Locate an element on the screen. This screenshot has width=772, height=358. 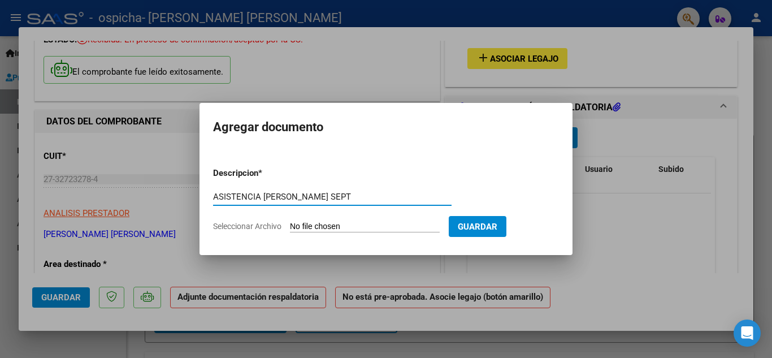
h2: Agregar documento is located at coordinates (386, 127).